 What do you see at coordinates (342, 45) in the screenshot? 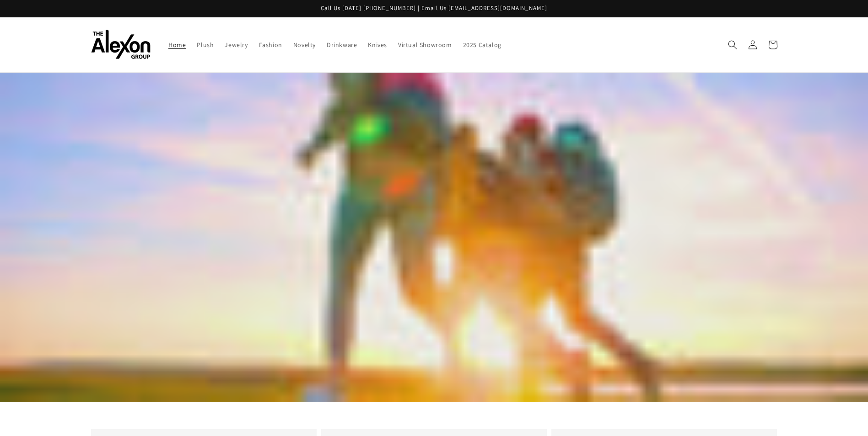
I see `a: Drinkware` at bounding box center [342, 45].